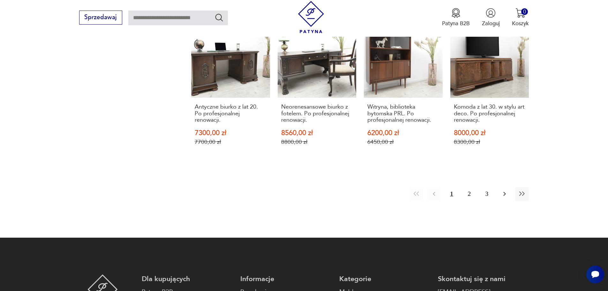 This screenshot has height=291, width=608. What do you see at coordinates (403, 89) in the screenshot?
I see `a: SaleWitryna, biblioteka bytomska PRL. Po profesjonalnej renowacji.Witryna, biblioteka bytomska PR...` at bounding box center [403, 89].